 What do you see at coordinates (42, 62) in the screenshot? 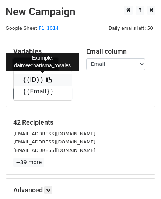
I see `div: Example: daimeecharisma_rosales` at bounding box center [42, 62].